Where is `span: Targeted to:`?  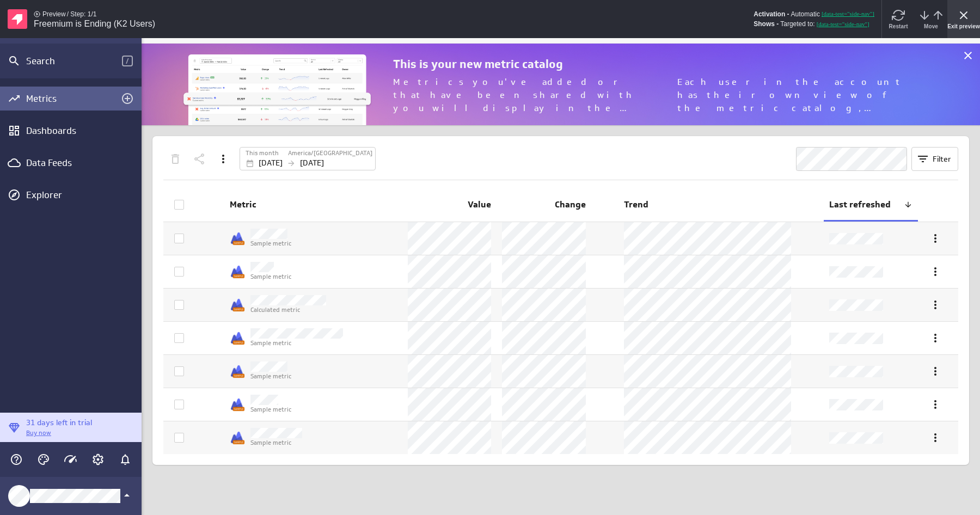 span: Targeted to: is located at coordinates (797, 24).